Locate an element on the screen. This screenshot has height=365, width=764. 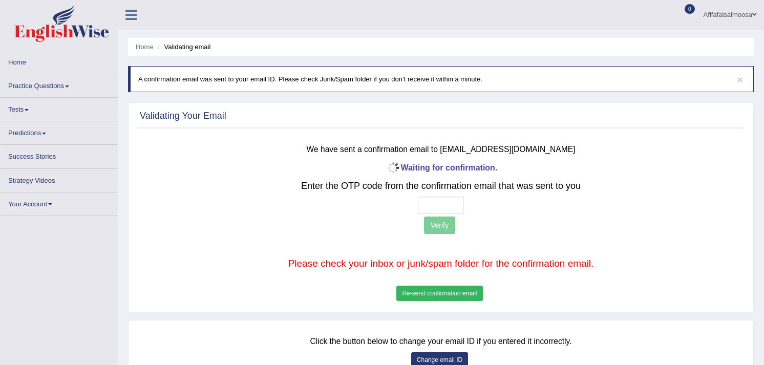
p: Please check your inbox or junk/spam folder for the confirmation email. is located at coordinates (441, 264).